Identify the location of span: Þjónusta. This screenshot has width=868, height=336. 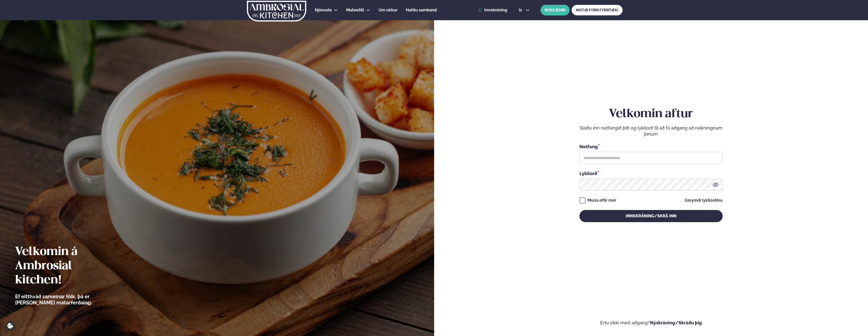
(323, 10).